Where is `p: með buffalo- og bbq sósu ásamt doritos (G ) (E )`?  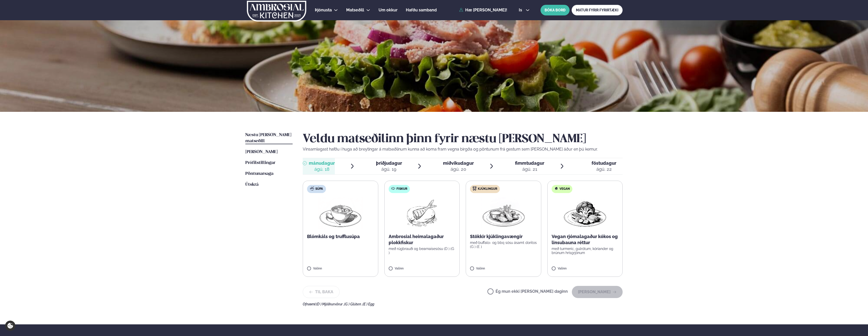
p: með buffalo- og bbq sósu ásamt doritos (G ) (E ) is located at coordinates (503, 245).